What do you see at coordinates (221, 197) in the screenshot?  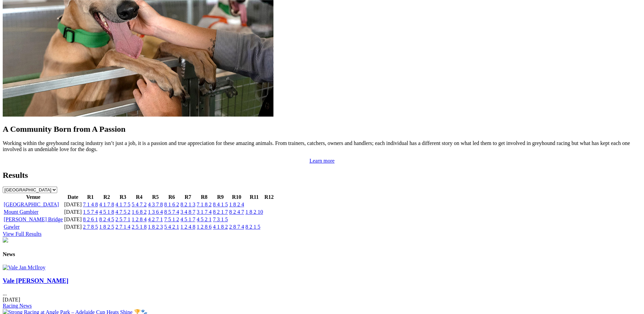 I see `th: R9` at bounding box center [221, 197].